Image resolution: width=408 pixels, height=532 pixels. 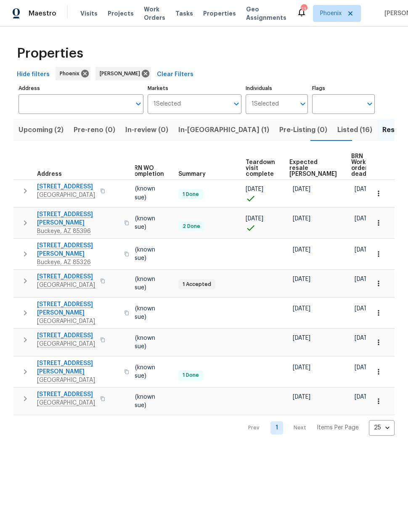 I want to click on span: Work Orders, so click(x=154, y=13).